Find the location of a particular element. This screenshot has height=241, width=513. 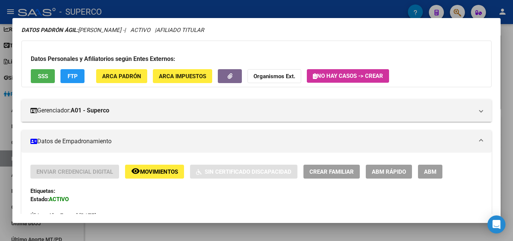

mat-panel-title: Datos de Empadronamiento is located at coordinates (252, 141).